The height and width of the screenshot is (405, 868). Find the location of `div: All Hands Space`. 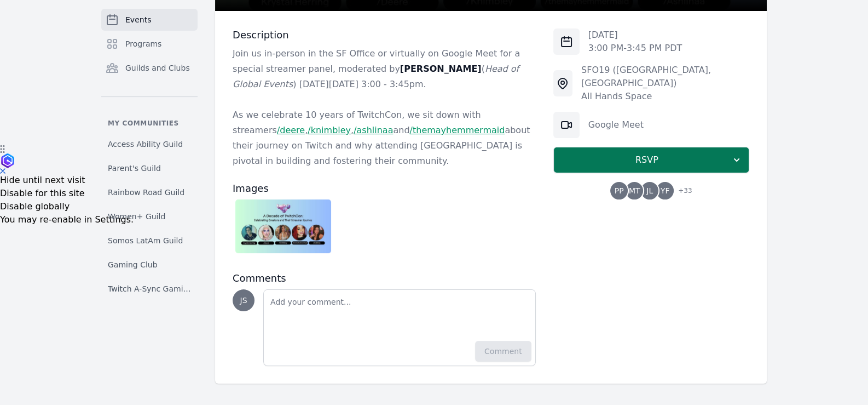

div: All Hands Space is located at coordinates (666, 96).